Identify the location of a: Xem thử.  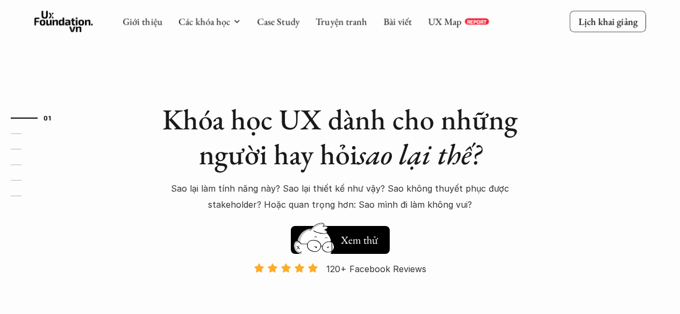
(340, 237).